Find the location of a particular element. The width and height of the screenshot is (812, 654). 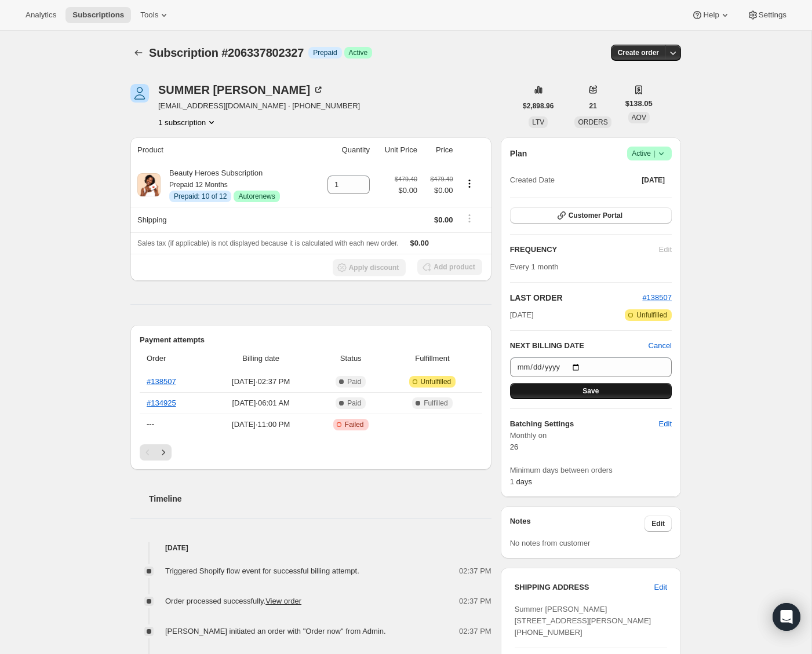

span: #138507 is located at coordinates (657, 298).